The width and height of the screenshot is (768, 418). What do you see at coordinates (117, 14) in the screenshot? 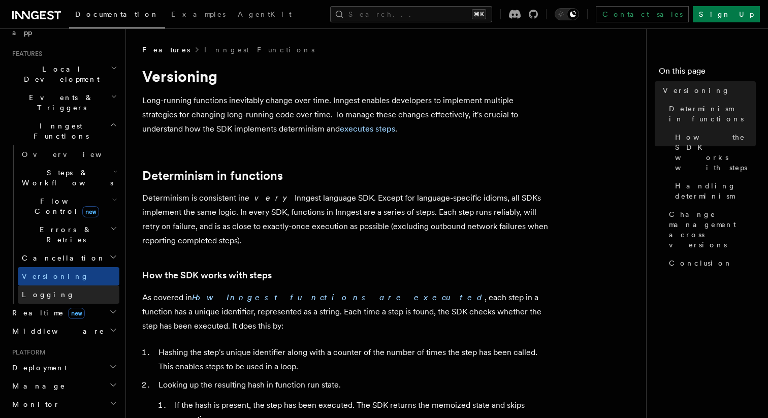
I see `span: Documentation` at bounding box center [117, 14].